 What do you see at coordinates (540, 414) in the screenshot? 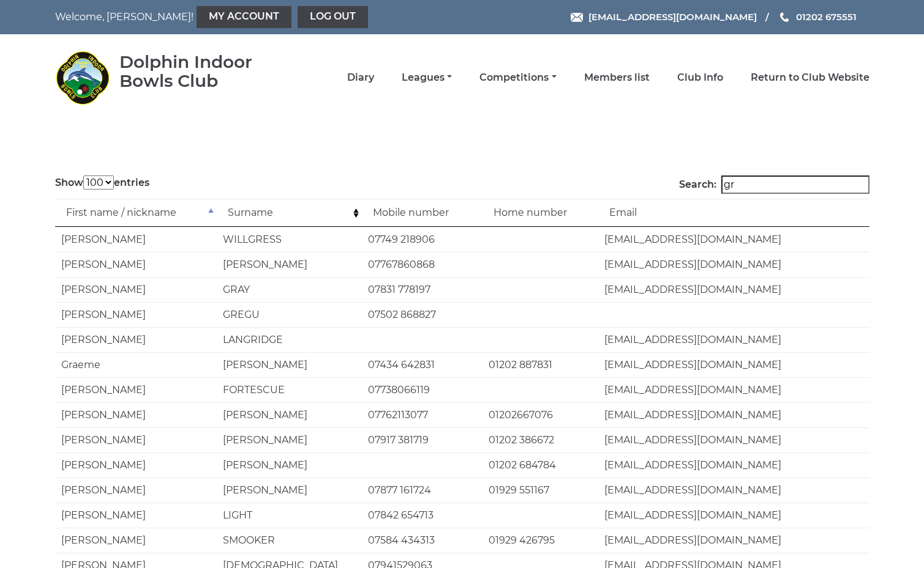
I see `td: 01202667076` at bounding box center [540, 414].